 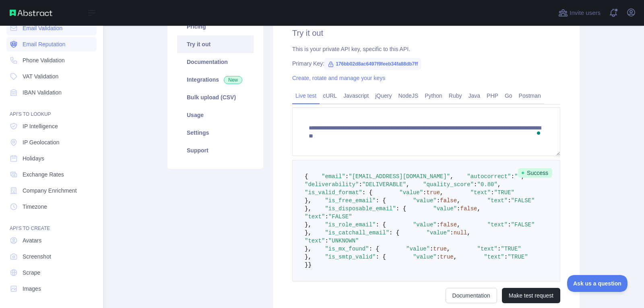 What do you see at coordinates (31, 13) in the screenshot?
I see `img: Abstract API` at bounding box center [31, 13].